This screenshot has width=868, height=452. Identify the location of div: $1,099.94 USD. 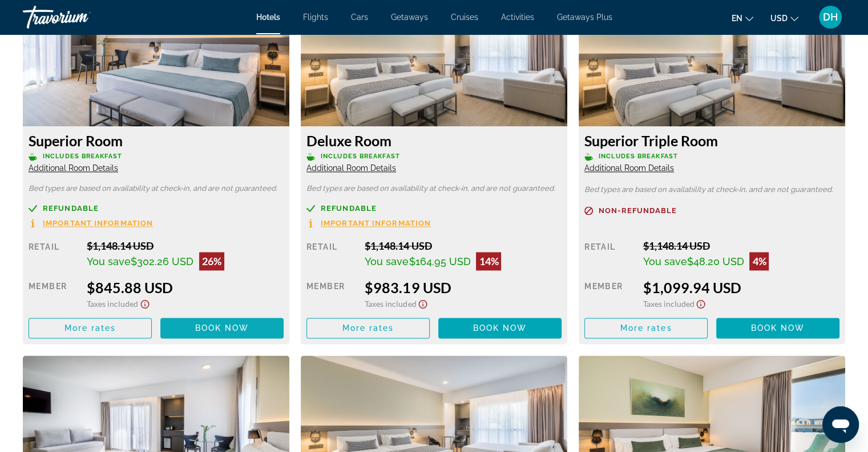
(741, 288).